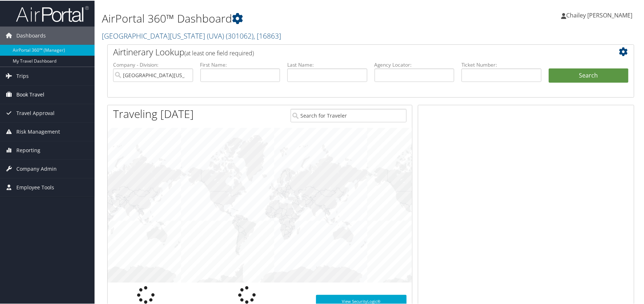 The width and height of the screenshot is (644, 304). What do you see at coordinates (153, 64) in the screenshot?
I see `label: Company - Division:` at bounding box center [153, 64].